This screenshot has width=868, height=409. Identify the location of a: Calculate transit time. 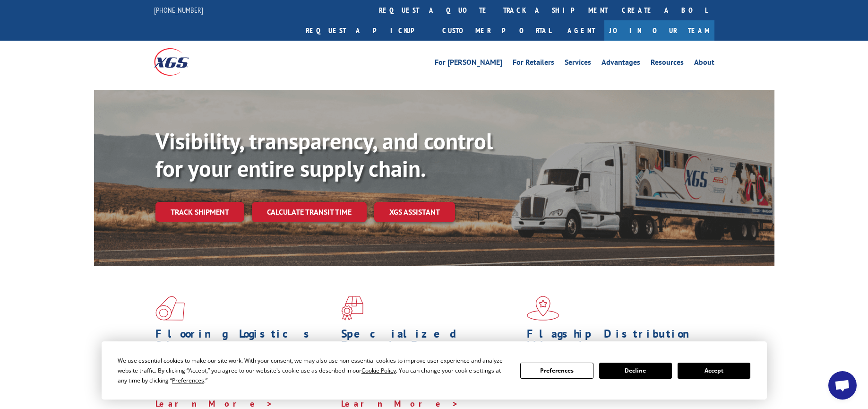
(309, 212).